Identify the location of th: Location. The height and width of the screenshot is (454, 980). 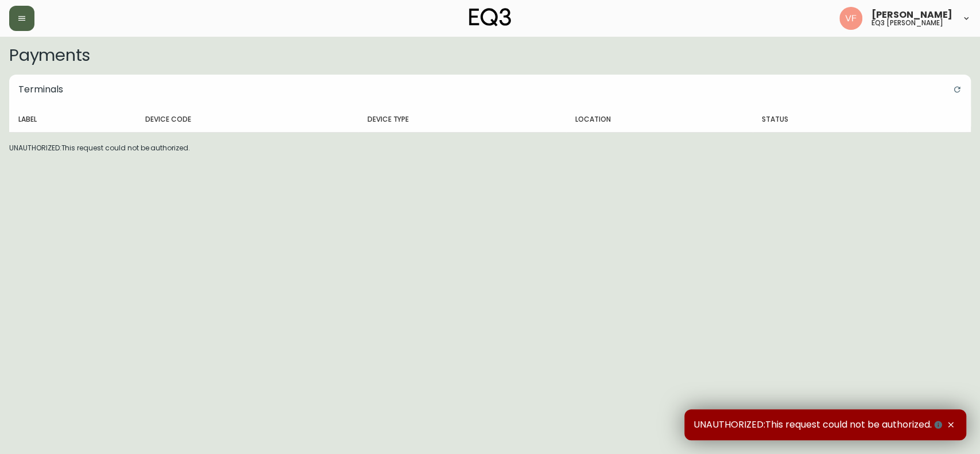
(659, 120).